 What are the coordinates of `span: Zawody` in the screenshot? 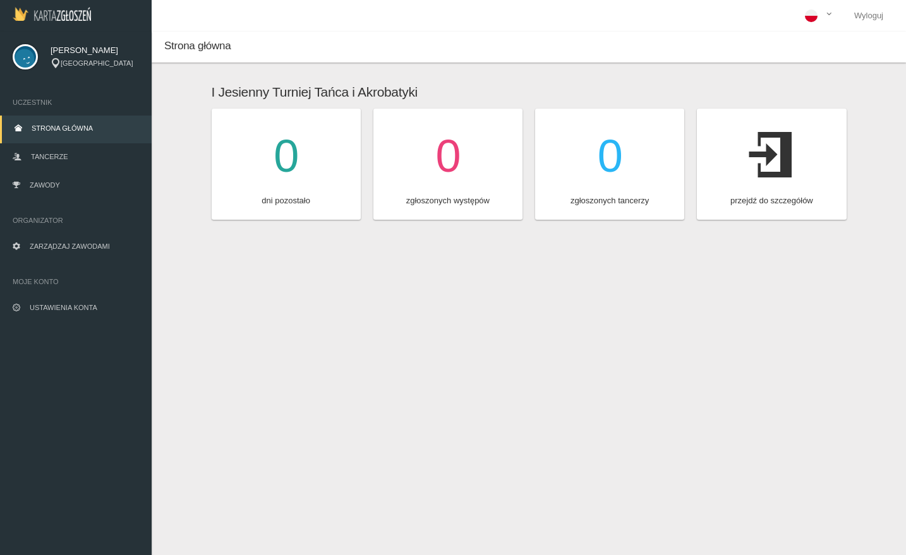 It's located at (45, 185).